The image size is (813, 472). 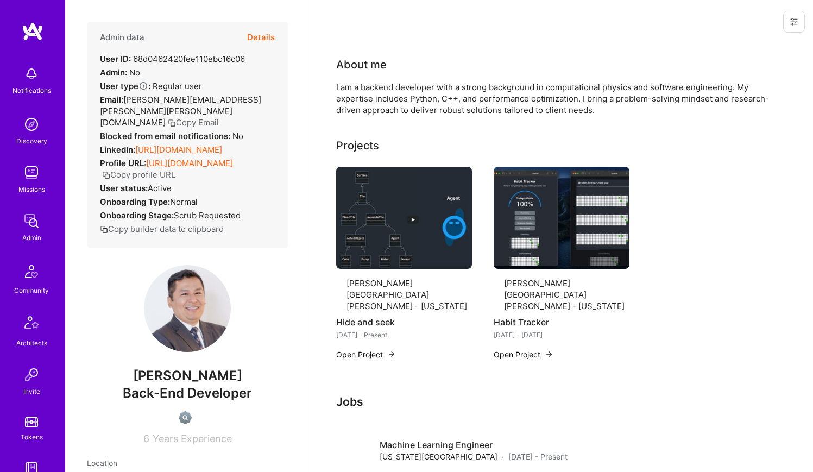 What do you see at coordinates (160, 188) in the screenshot?
I see `span: Active` at bounding box center [160, 188].